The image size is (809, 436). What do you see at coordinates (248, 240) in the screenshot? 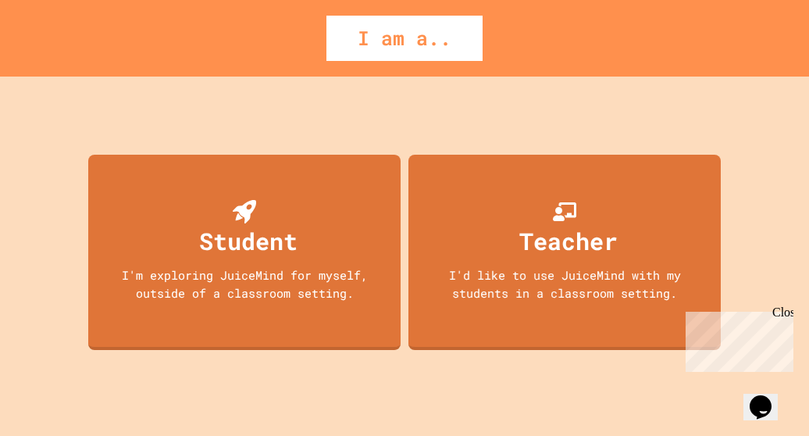
I see `div: Student` at bounding box center [248, 240].